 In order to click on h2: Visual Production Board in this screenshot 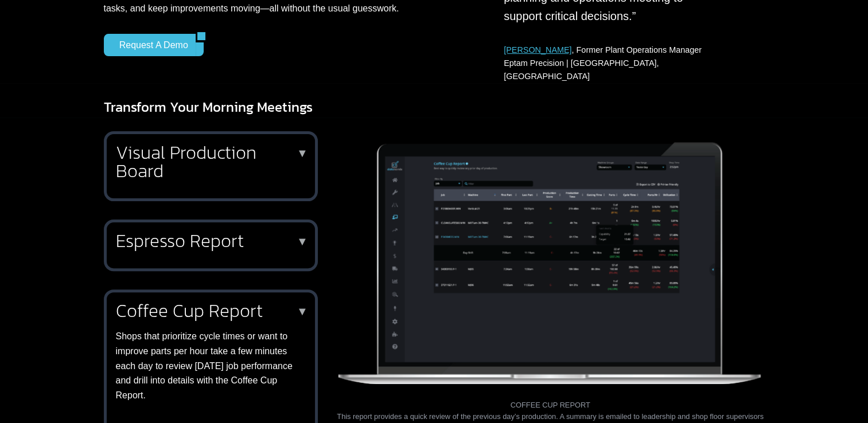, I will do `click(208, 162)`.